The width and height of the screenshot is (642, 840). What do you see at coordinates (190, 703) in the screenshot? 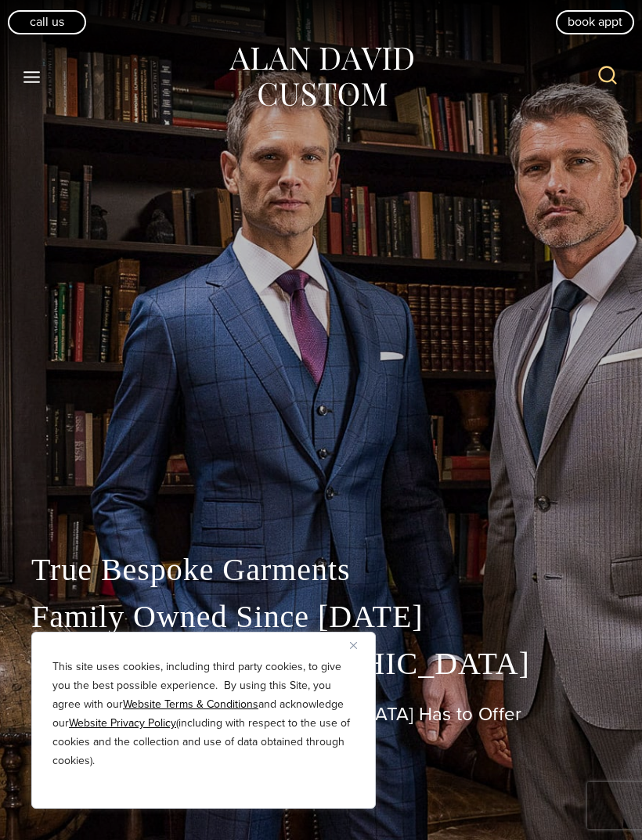
I see `a: Website Terms & Conditions` at bounding box center [190, 703].